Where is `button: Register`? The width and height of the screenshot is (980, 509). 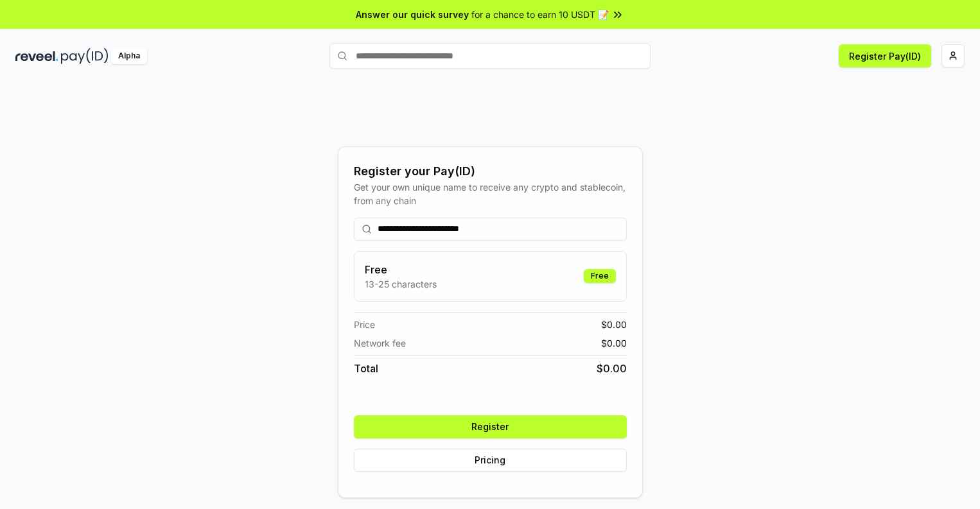 button: Register is located at coordinates (490, 427).